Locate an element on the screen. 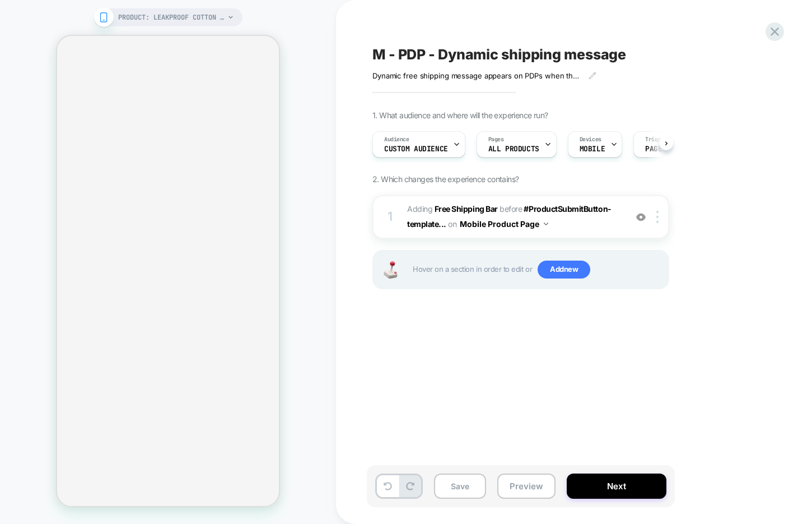 The height and width of the screenshot is (524, 812). span: ALL PRODUCTS is located at coordinates (514, 149).